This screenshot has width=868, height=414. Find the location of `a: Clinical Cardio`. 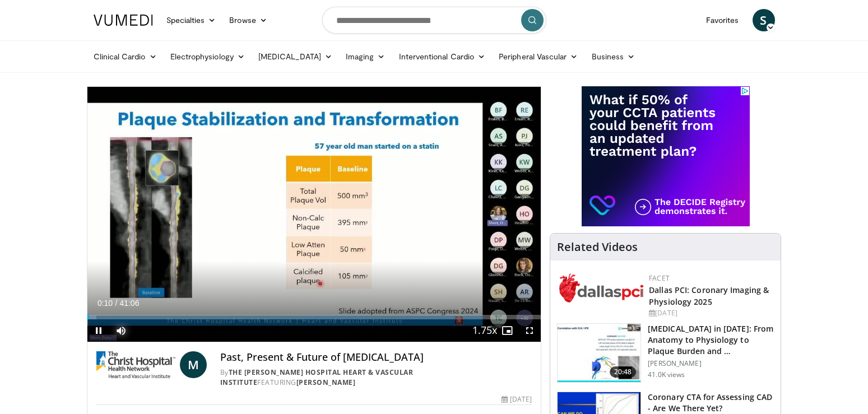

a: Clinical Cardio is located at coordinates (125, 56).